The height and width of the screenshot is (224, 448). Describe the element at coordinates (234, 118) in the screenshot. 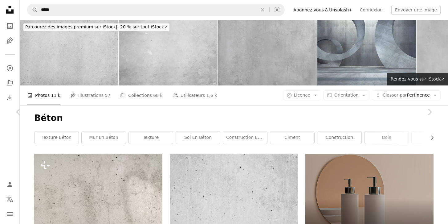

I see `h1: Béton` at that location.